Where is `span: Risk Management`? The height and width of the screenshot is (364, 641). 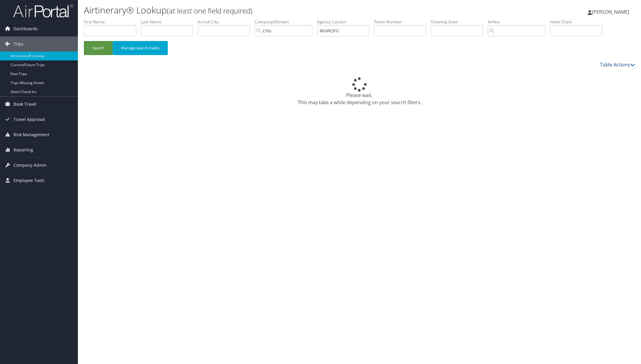 span: Risk Management is located at coordinates (32, 135).